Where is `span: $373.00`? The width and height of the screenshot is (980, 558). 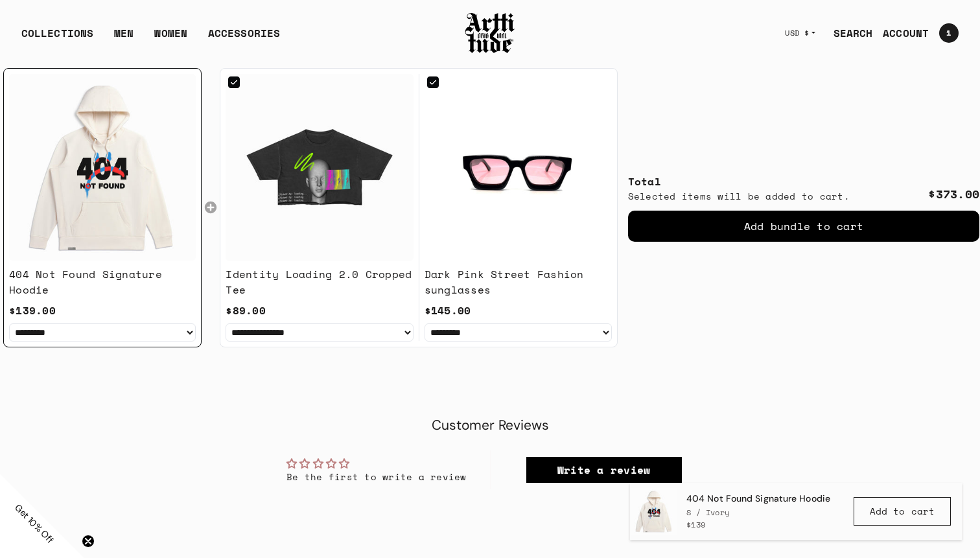
span: $373.00 is located at coordinates (953, 194).